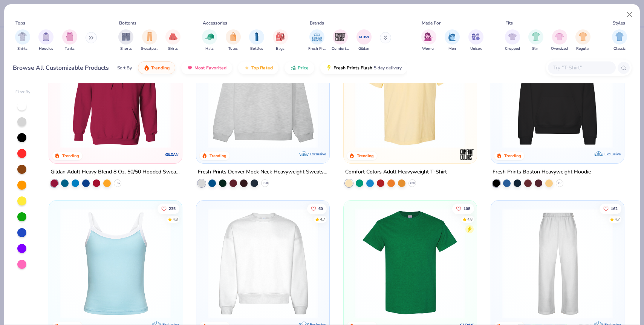 The height and width of the screenshot is (325, 644). Describe the element at coordinates (46, 48) in the screenshot. I see `span: Hoodies` at that location.